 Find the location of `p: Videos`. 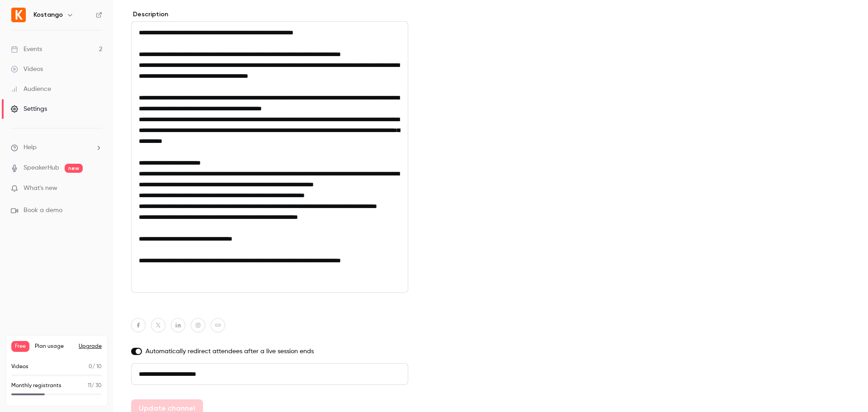

p: Videos is located at coordinates (20, 367).